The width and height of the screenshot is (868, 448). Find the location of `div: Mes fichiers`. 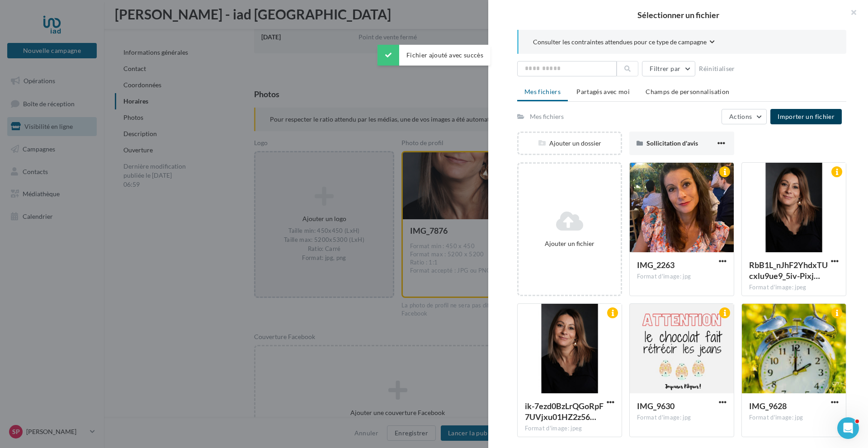

div: Mes fichiers is located at coordinates (546, 116).